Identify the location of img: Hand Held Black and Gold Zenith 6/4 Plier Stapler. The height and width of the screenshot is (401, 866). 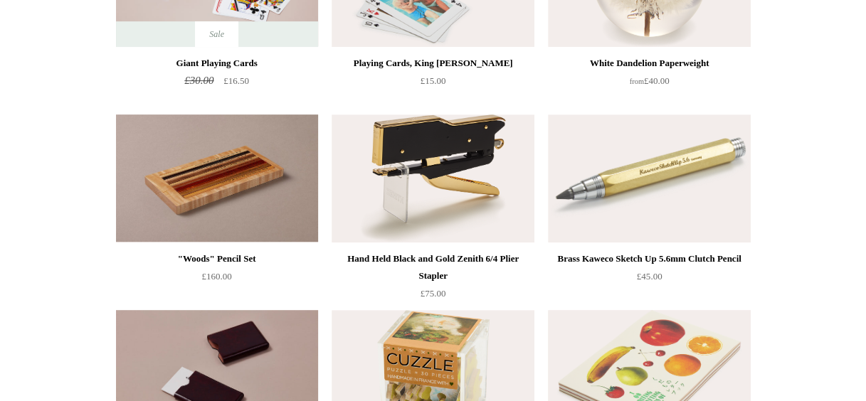
(432, 179).